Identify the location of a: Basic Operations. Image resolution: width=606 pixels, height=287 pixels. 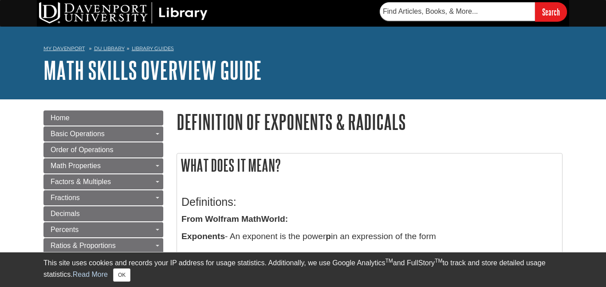
(103, 134).